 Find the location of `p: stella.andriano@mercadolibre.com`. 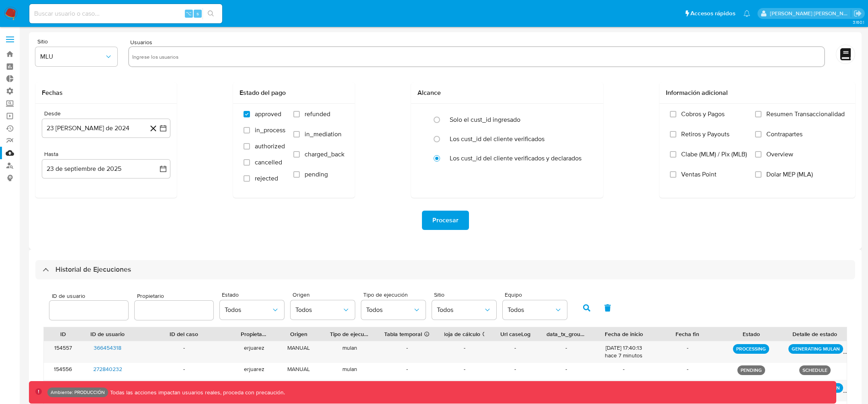

p: stella.andriano@mercadolibre.com is located at coordinates (811, 14).